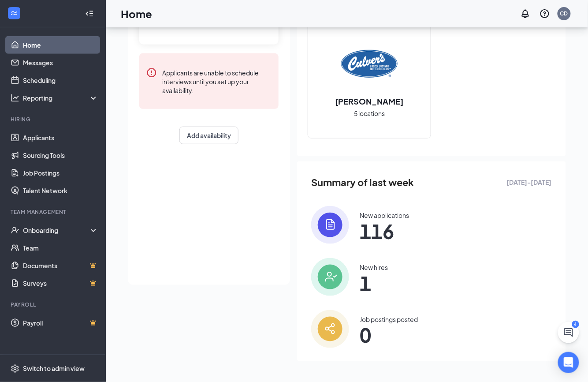  What do you see at coordinates (389, 319) in the screenshot?
I see `div: Job postings posted` at bounding box center [389, 319].